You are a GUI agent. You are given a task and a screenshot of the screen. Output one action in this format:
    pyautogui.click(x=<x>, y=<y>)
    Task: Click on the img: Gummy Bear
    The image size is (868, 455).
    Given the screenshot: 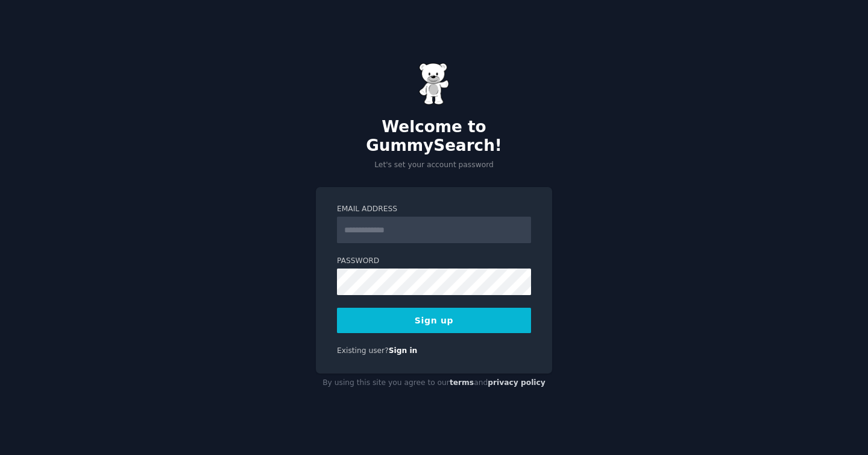 What is the action you would take?
    pyautogui.click(x=434, y=84)
    